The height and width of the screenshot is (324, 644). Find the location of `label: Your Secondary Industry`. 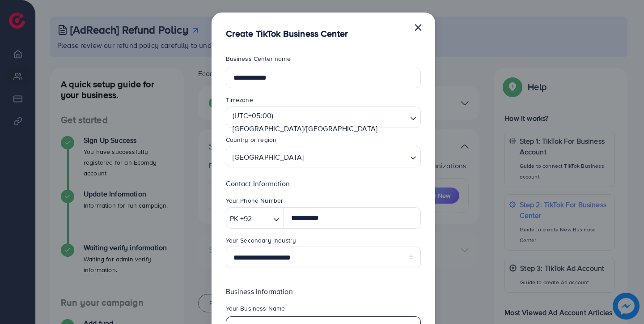

label: Your Secondary Industry is located at coordinates (261, 240).